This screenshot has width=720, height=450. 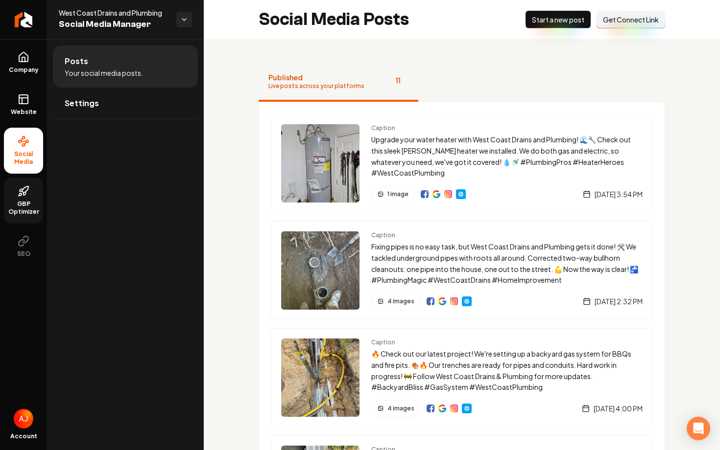 What do you see at coordinates (104, 73) in the screenshot?
I see `span: Your social media posts.` at bounding box center [104, 73].